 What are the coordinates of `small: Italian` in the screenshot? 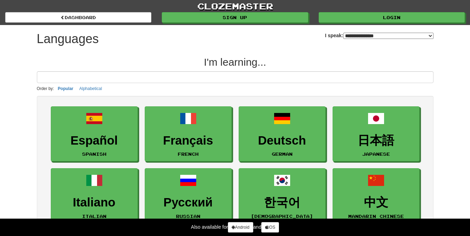 It's located at (94, 216).